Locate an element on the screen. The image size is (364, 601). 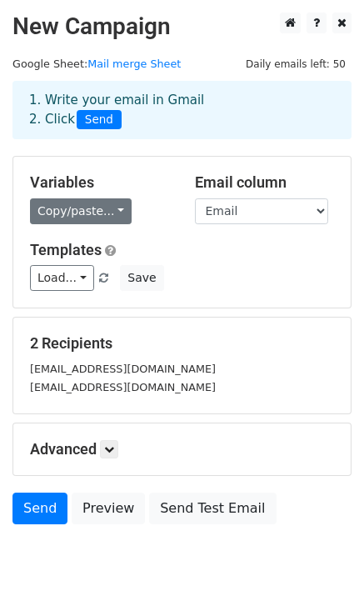
a: Send Test Email is located at coordinates (212, 508).